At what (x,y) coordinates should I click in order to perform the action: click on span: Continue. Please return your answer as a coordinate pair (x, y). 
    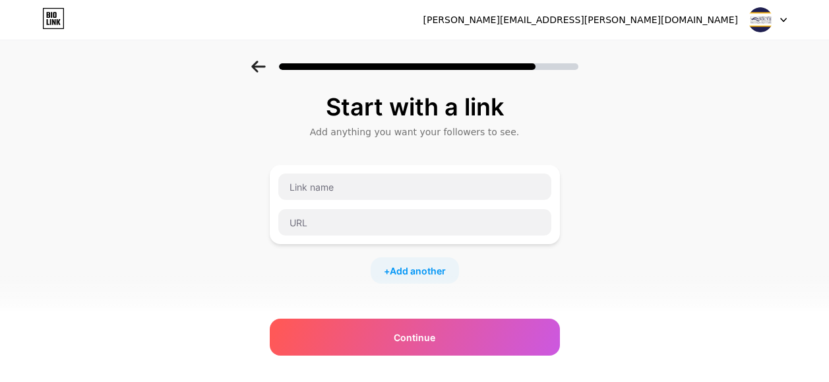
    Looking at the image, I should click on (414, 337).